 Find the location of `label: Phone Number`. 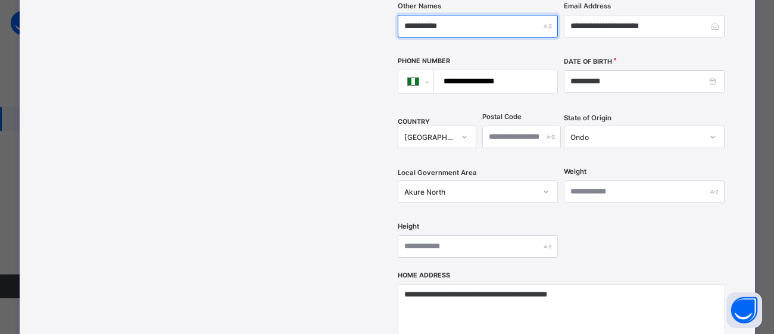

label: Phone Number is located at coordinates (424, 61).